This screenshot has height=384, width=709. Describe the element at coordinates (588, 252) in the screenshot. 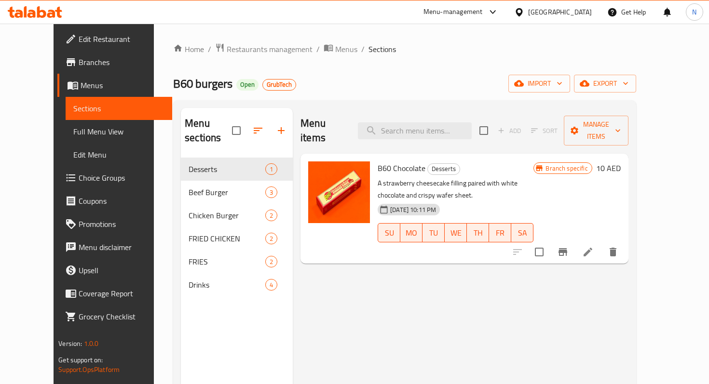

I see `a: Edit menu item` at that location.